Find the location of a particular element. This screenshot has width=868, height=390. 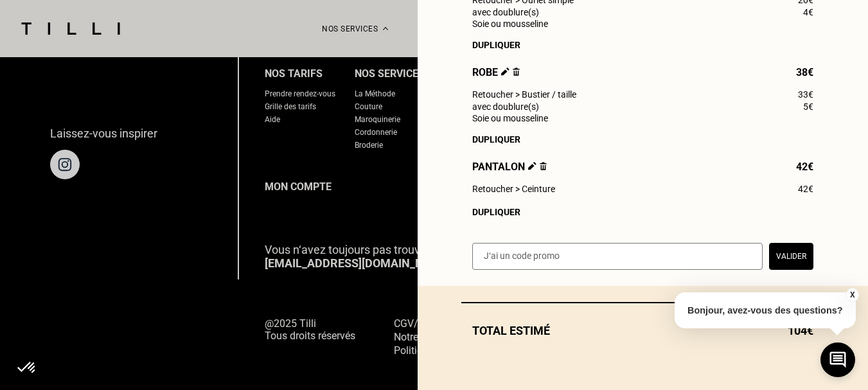

button: X is located at coordinates (851, 295).